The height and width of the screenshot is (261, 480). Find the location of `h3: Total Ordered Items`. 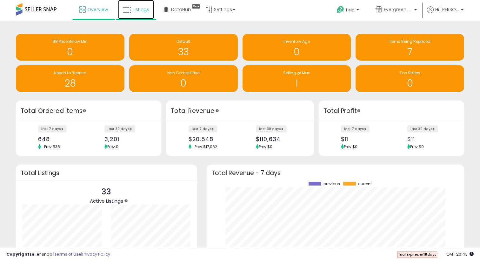

h3: Total Ordered Items is located at coordinates (89, 111).